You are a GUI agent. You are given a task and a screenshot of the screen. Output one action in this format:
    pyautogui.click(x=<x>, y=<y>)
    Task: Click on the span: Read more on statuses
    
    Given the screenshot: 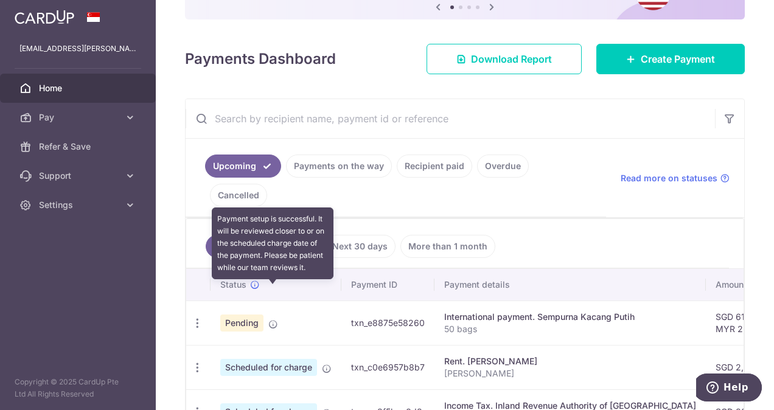 What is the action you would take?
    pyautogui.click(x=669, y=178)
    